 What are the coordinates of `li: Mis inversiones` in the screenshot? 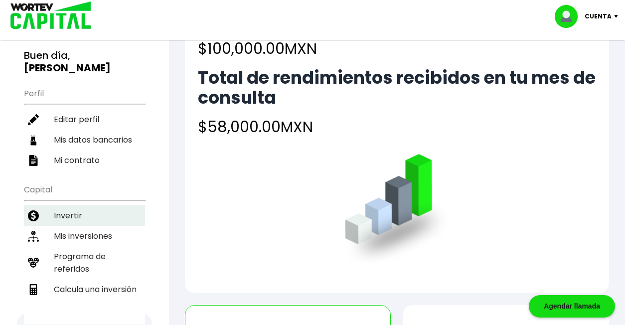 It's located at (84, 236).